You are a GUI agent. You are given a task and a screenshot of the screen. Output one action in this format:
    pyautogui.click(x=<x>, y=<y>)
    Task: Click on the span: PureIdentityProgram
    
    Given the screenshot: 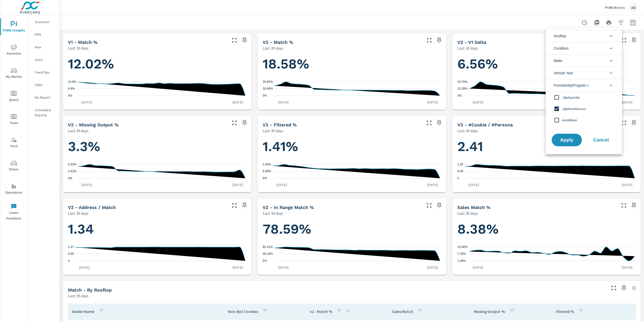 What is the action you would take?
    pyautogui.click(x=571, y=85)
    